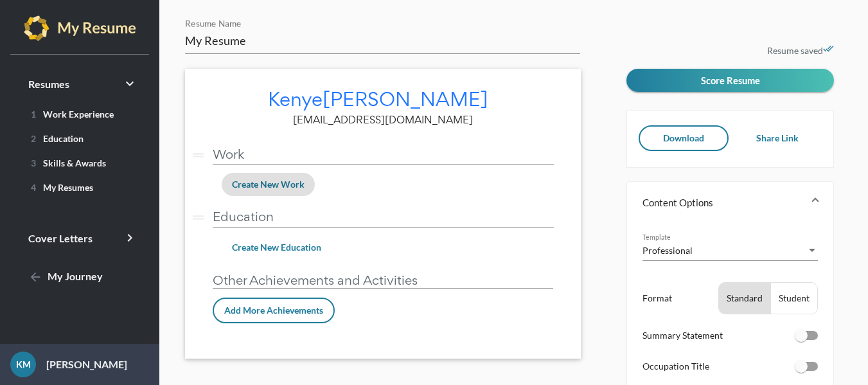 Image resolution: width=868 pixels, height=385 pixels. What do you see at coordinates (274, 309) in the screenshot?
I see `span: Add More Achievements` at bounding box center [274, 309].